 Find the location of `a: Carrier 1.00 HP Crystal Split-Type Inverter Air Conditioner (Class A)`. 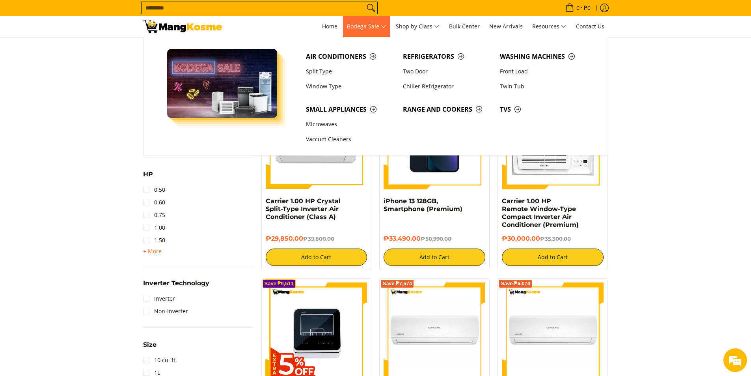

a: Carrier 1.00 HP Crystal Split-Type Inverter Air Conditioner (Class A) is located at coordinates (303, 209).